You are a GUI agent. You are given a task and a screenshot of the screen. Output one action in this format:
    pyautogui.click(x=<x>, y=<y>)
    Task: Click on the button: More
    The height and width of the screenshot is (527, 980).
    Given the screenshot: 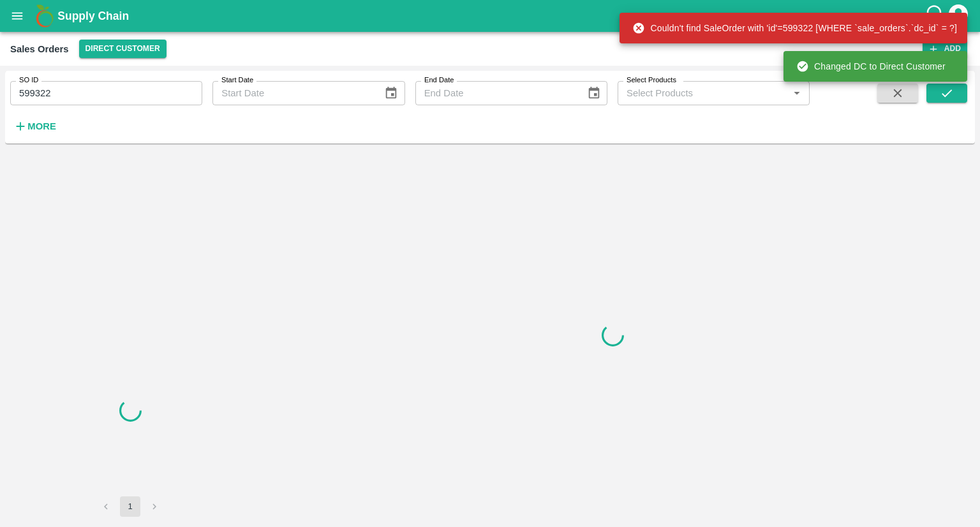 What is the action you would take?
    pyautogui.click(x=35, y=126)
    